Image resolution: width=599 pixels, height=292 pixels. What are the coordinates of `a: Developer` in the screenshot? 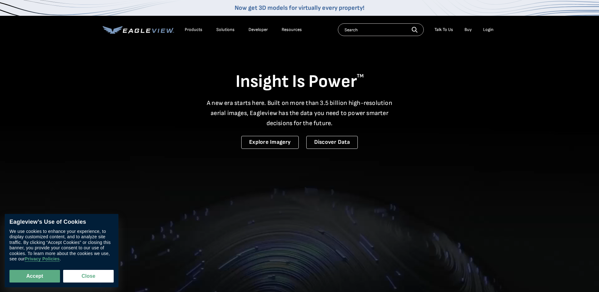 It's located at (258, 30).